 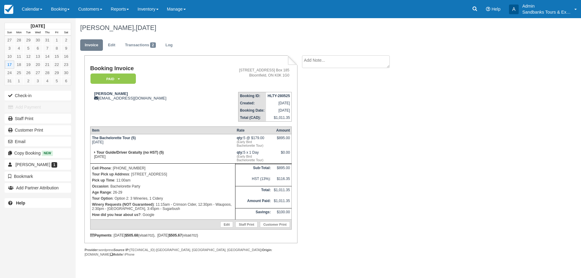 What do you see at coordinates (110, 174) in the screenshot?
I see `strong: Tour Pick up Address` at bounding box center [110, 174].